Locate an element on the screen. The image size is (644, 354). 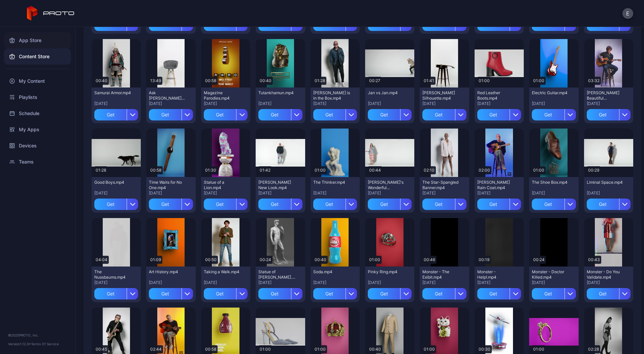
div: Jan vs Jan.mp4 is located at coordinates (386, 93).